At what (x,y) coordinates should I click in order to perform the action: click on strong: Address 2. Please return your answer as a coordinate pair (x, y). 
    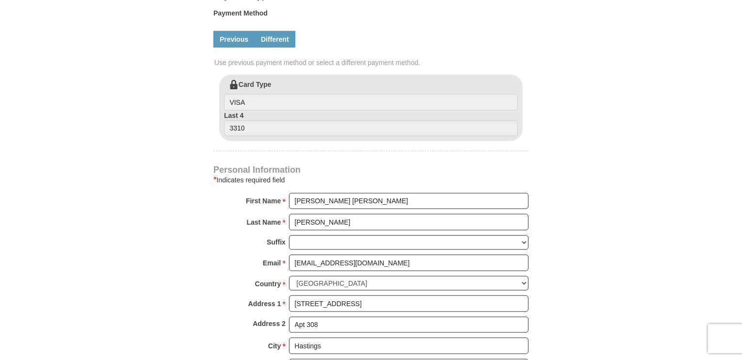
    Looking at the image, I should click on (269, 324).